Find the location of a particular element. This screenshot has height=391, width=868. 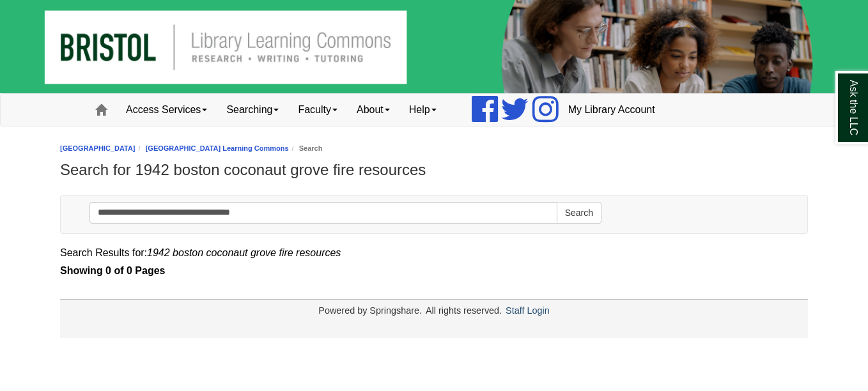

a: Staff Login is located at coordinates (527, 311).